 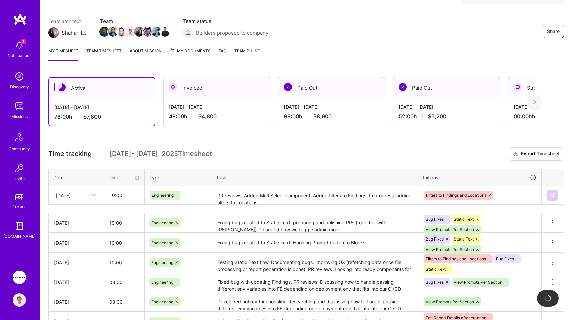 I want to click on span: $5,200, so click(x=437, y=116).